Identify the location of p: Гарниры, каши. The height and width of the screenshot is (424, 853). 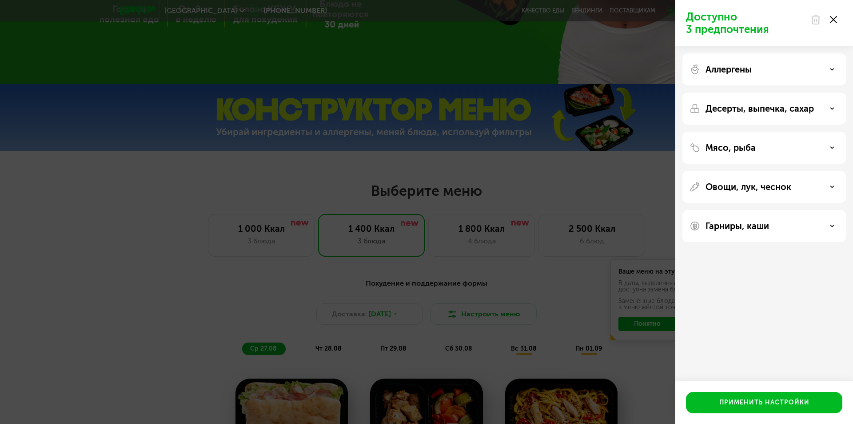
(737, 226).